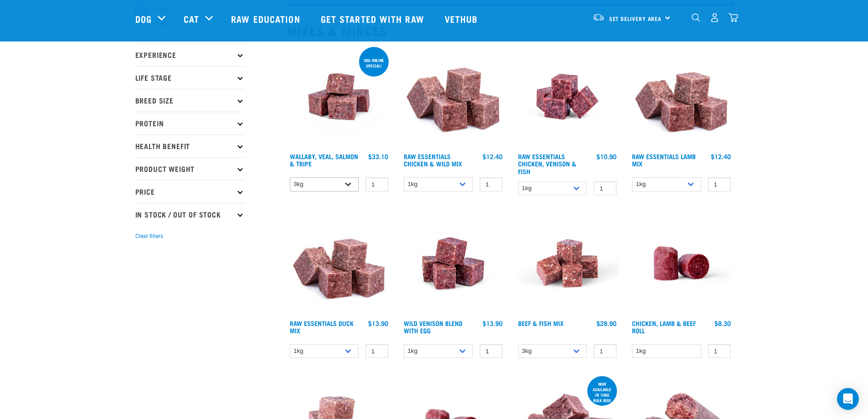 The width and height of the screenshot is (868, 419). Describe the element at coordinates (374, 18) in the screenshot. I see `a: Get started with Raw` at that location.